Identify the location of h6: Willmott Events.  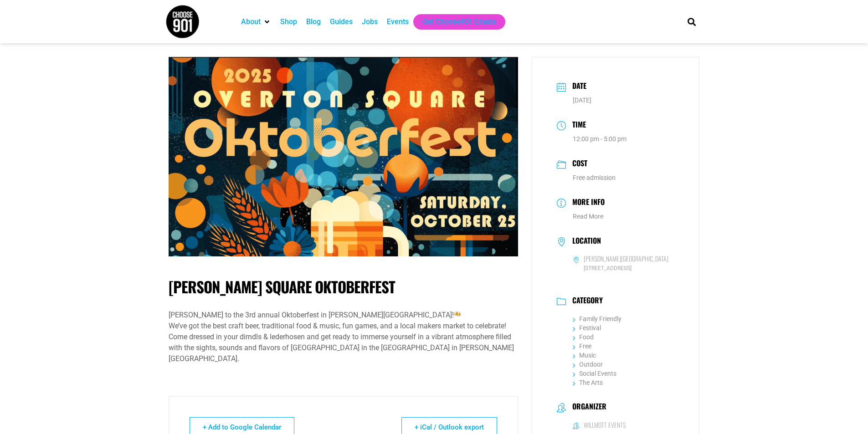
(604, 425).